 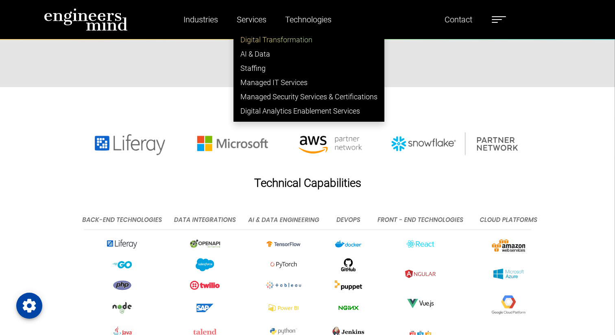 I want to click on ul: Industries, so click(x=309, y=75).